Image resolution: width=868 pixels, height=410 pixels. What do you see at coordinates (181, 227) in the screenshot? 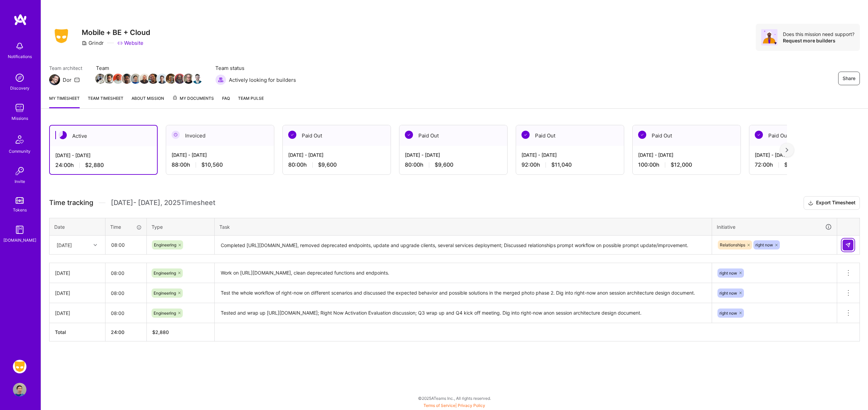
I see `th: Type` at bounding box center [181, 227].